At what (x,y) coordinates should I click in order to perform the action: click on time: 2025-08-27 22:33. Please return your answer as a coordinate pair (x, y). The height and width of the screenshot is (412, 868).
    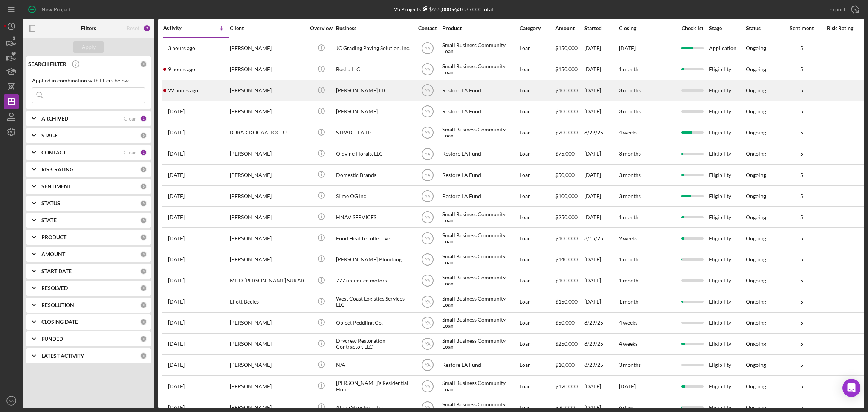
    Looking at the image, I should click on (177, 387).